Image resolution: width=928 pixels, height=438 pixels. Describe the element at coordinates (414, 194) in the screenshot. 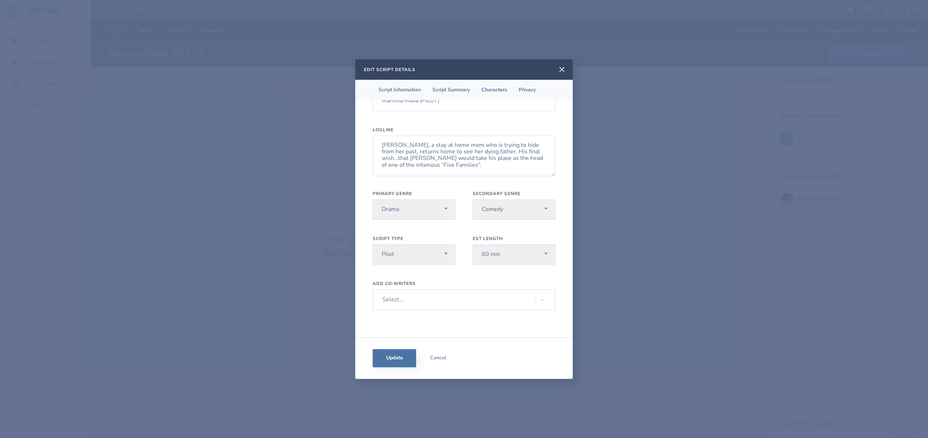

I see `label: Primary Genre` at that location.